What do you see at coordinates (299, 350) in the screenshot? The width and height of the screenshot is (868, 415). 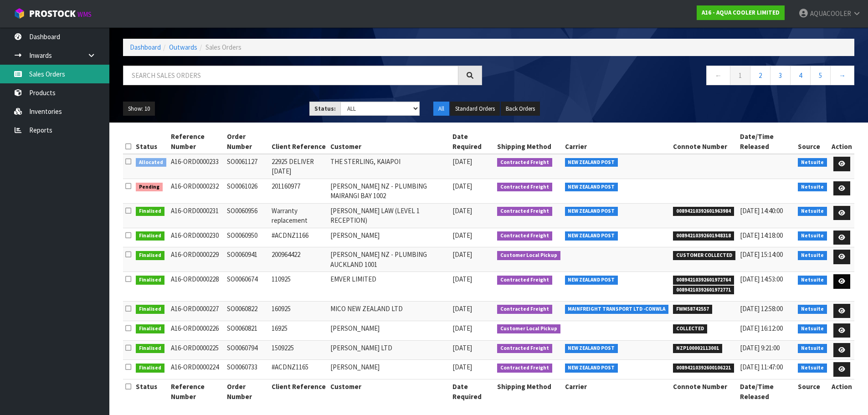 I see `td: 1509225` at bounding box center [299, 350].